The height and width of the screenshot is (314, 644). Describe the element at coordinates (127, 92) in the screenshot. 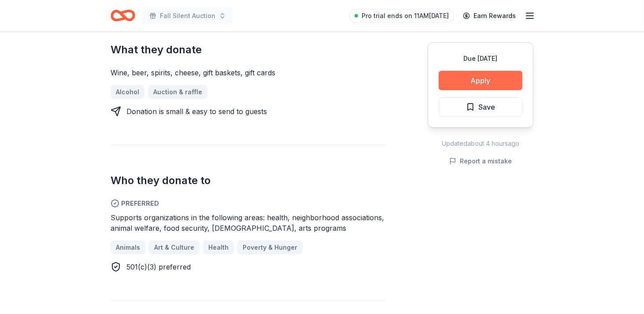

I see `a: Alcohol` at that location.